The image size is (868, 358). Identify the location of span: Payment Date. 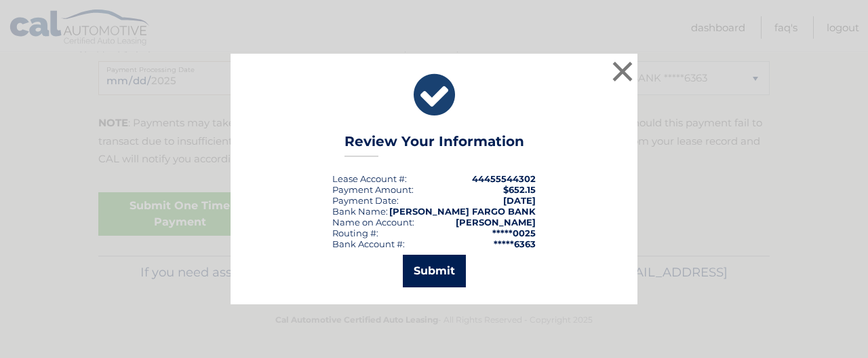
(365, 201).